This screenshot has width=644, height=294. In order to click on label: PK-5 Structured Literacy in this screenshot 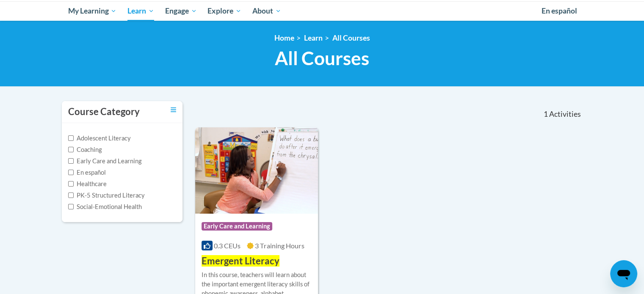, I will do `click(106, 196)`.